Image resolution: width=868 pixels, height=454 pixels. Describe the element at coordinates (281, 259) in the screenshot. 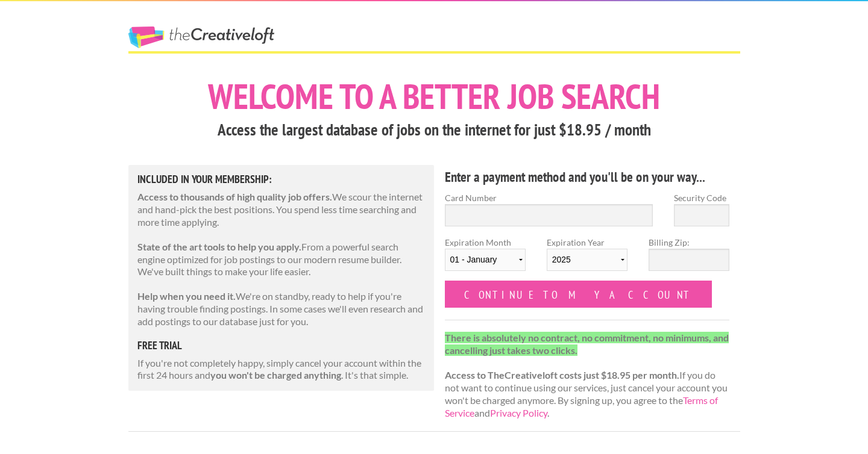

I see `p: From a powerful search engine optimized for job postings to our modern resume builder. We've buil...` at that location.